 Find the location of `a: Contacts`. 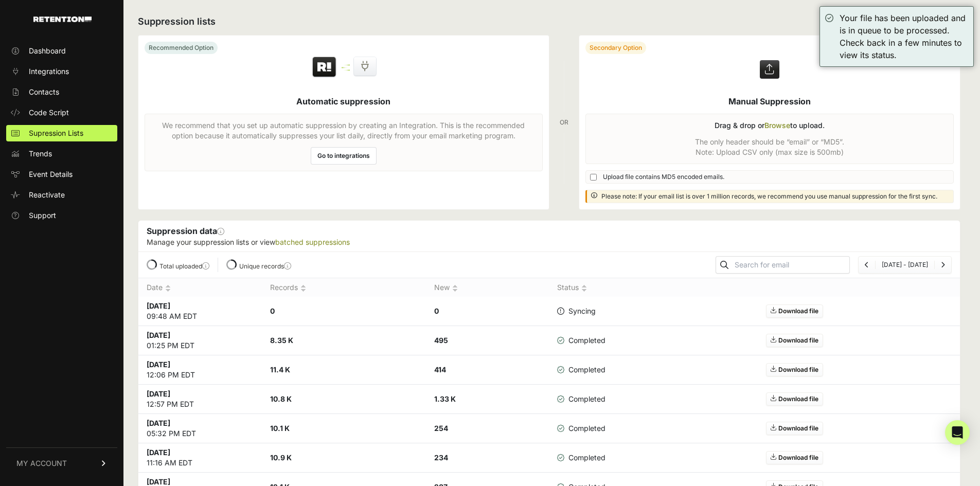

a: Contacts is located at coordinates (62, 92).